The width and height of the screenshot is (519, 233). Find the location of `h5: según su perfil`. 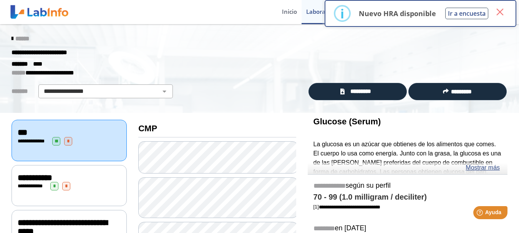

h5: según su perfil is located at coordinates (407, 186).